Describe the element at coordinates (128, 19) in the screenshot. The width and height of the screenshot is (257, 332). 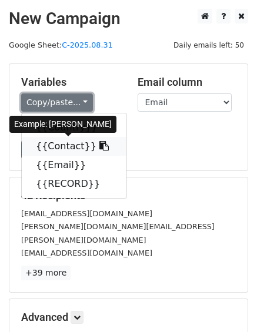
I see `h2: New Campaign` at that location.